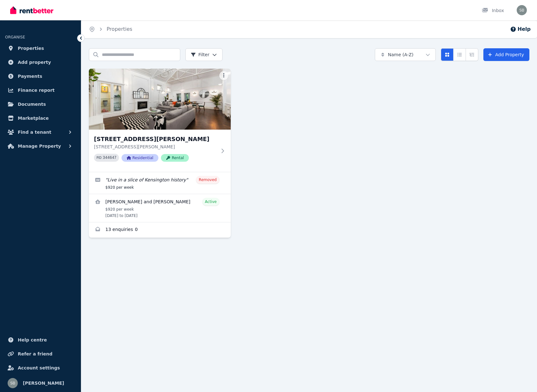 This screenshot has width=537, height=392. What do you see at coordinates (40, 340) in the screenshot?
I see `a: Help centre` at bounding box center [40, 340].